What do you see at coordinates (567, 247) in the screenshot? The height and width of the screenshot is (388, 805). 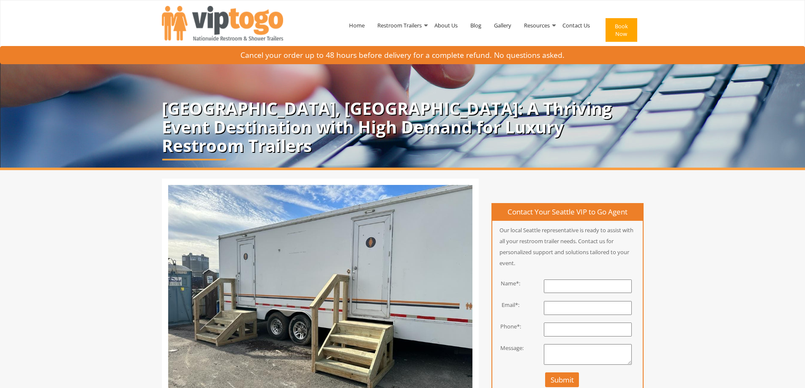 I see `p: Our local Seattle representative is ready to assist with all your restroom trailer needs. Contact...` at bounding box center [567, 247].